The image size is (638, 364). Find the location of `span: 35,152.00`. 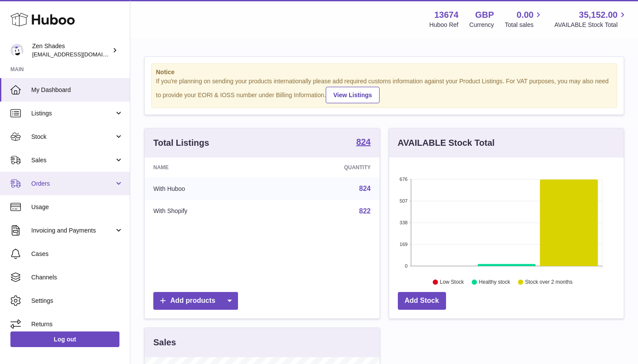

span: 35,152.00 is located at coordinates (598, 15).